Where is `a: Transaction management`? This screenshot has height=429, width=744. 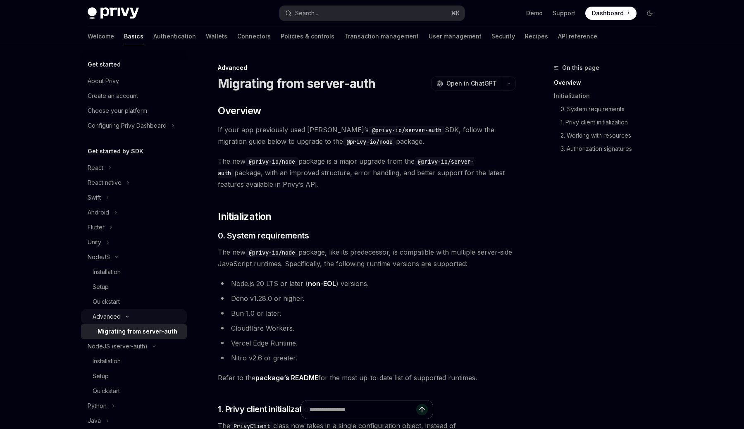
a: Transaction management is located at coordinates (381, 36).